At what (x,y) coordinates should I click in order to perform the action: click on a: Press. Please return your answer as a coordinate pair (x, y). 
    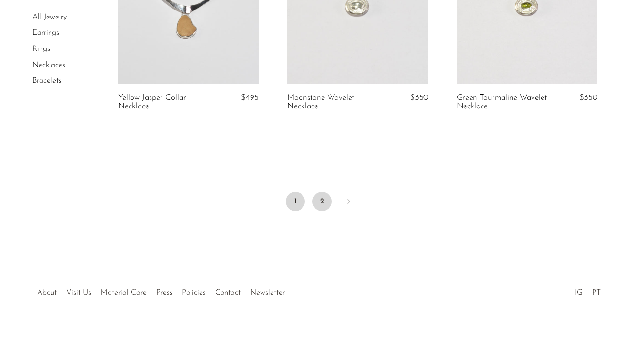
    Looking at the image, I should click on (165, 293).